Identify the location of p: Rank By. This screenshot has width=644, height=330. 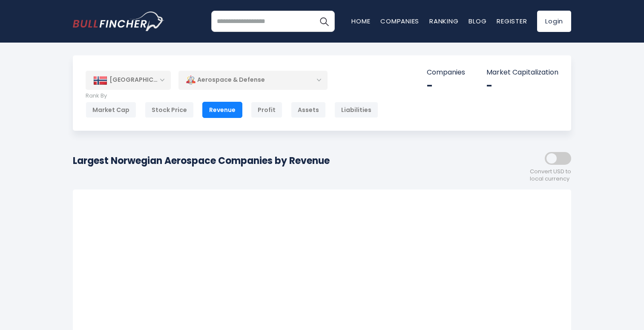
(232, 96).